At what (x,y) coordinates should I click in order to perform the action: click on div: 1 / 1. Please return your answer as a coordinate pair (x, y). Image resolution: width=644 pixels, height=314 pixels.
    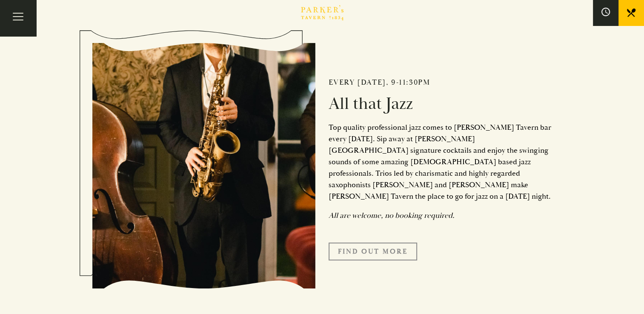
    Looking at the image, I should click on (322, 166).